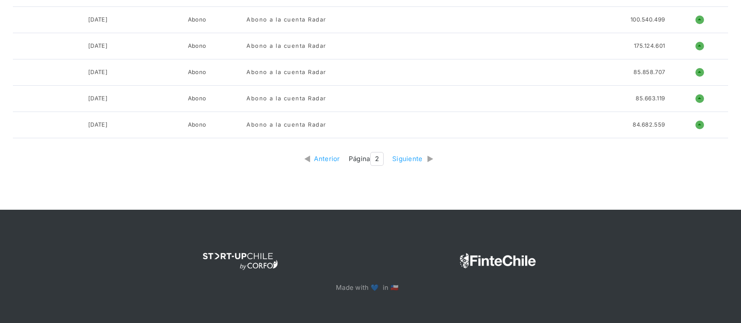  I want to click on div: 85.858.707, so click(649, 72).